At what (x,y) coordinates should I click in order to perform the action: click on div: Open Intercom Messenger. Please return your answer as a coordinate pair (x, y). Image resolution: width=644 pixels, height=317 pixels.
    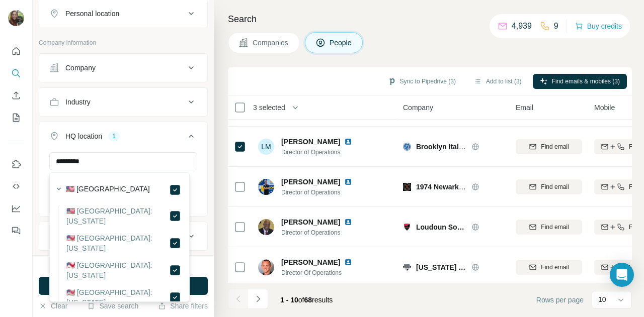
    Looking at the image, I should click on (622, 275).